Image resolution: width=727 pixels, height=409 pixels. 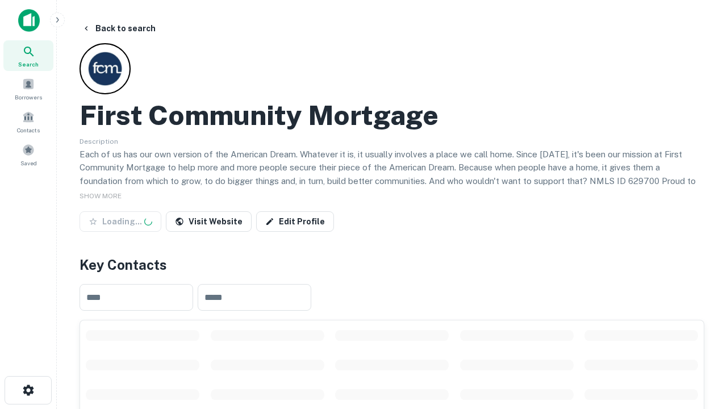 What do you see at coordinates (28, 56) in the screenshot?
I see `a: Search` at bounding box center [28, 56].